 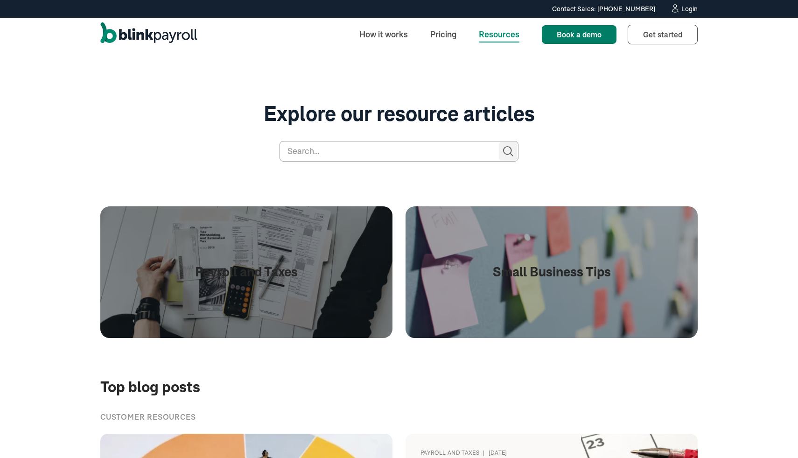 What do you see at coordinates (399, 114) in the screenshot?
I see `h1: Explore our resource articles` at bounding box center [399, 114].